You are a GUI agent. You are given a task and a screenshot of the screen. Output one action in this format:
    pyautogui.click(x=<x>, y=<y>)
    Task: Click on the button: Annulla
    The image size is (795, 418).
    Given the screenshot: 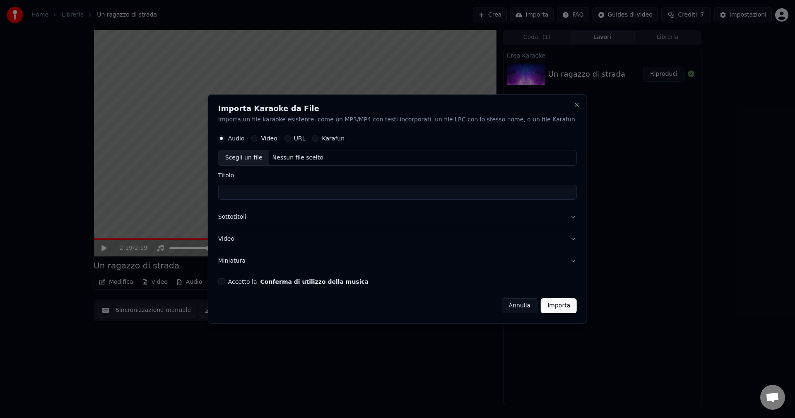 What is the action you would take?
    pyautogui.click(x=520, y=306)
    